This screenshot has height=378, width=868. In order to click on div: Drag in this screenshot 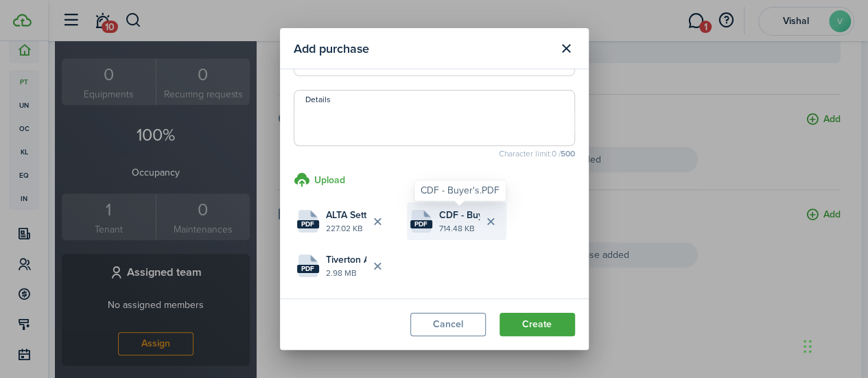, I will do `click(807, 346)`.